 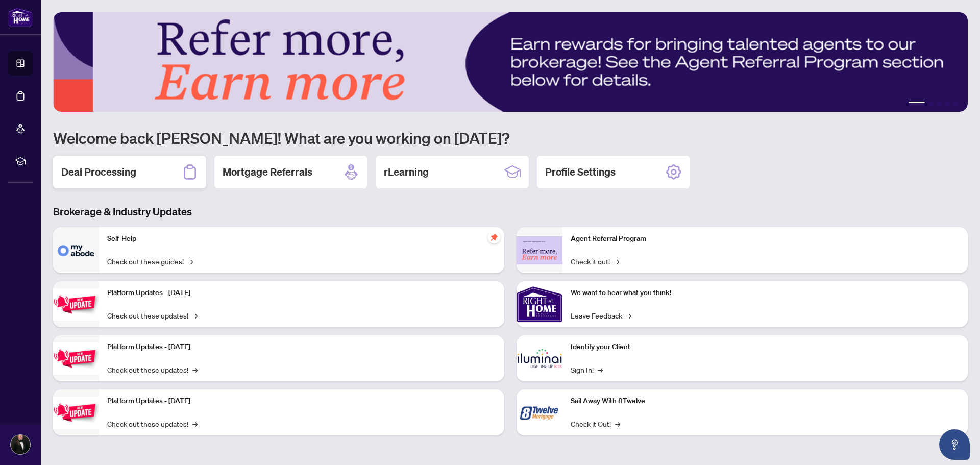 What do you see at coordinates (595, 424) in the screenshot?
I see `a: Check it Out!→` at bounding box center [595, 424].